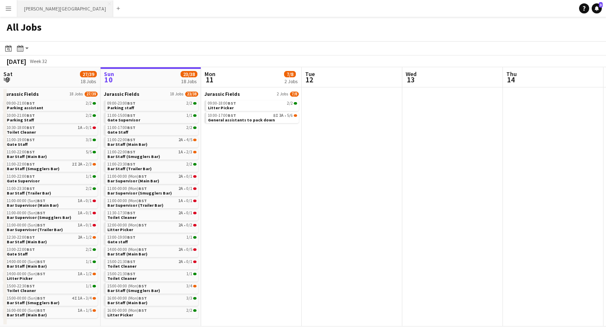  Describe the element at coordinates (511, 80) in the screenshot. I see `span: 14` at that location.